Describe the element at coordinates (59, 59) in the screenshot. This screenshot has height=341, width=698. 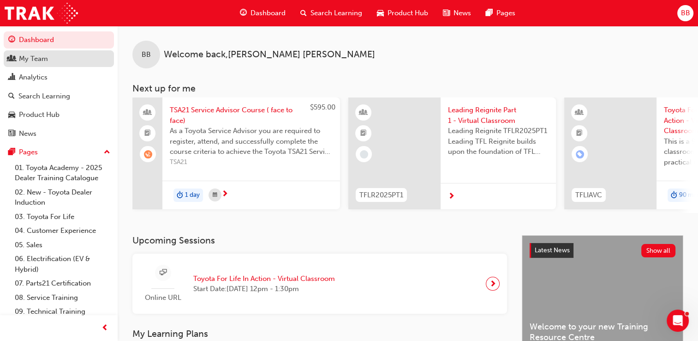
I see `a: My Team` at that location.